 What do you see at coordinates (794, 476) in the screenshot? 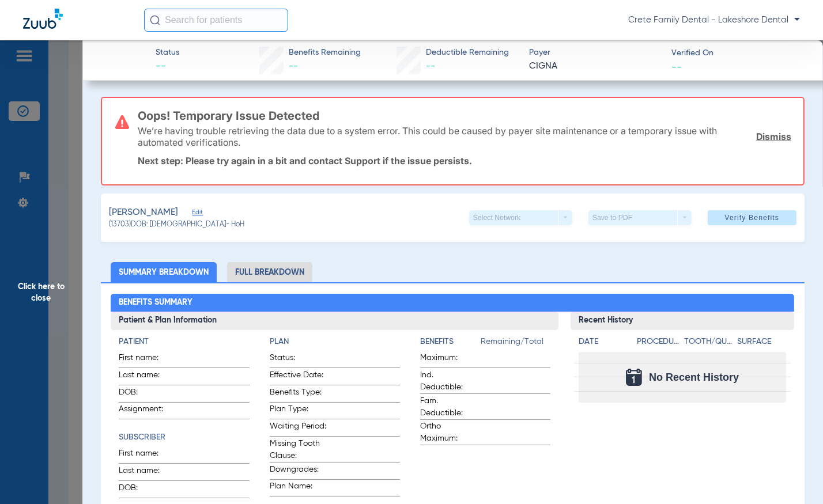
I see `div: Chat Widget` at bounding box center [794, 476].